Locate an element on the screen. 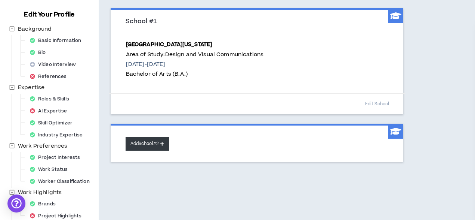  span: Work Highlights is located at coordinates (40, 192).